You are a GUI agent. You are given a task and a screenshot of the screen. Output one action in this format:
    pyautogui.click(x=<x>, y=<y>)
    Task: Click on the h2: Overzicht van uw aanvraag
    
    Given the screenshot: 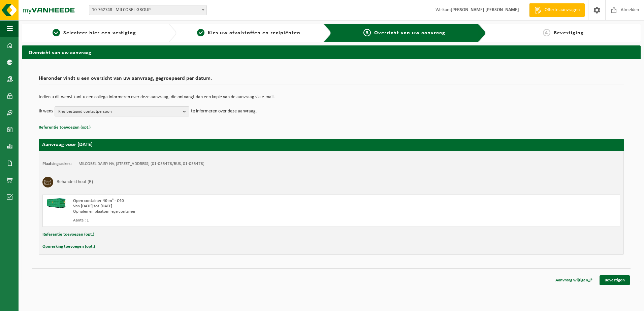 What is the action you would take?
    pyautogui.click(x=331, y=51)
    